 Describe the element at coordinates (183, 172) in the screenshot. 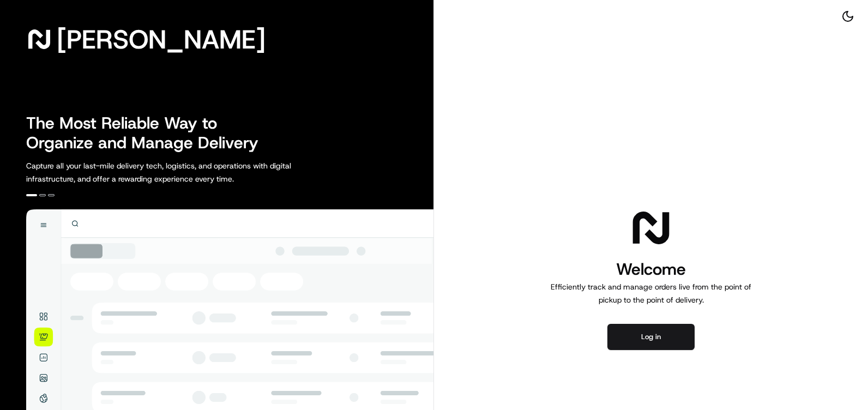

I see `p: Capture all your last-mile delivery tech, logistics, and operations with digital infrastructure, ...` at that location.